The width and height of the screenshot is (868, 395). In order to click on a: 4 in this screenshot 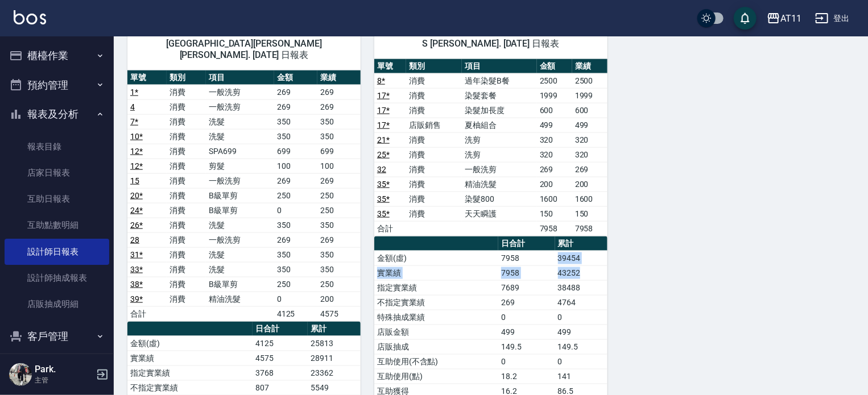, I will do `click(132, 107)`.